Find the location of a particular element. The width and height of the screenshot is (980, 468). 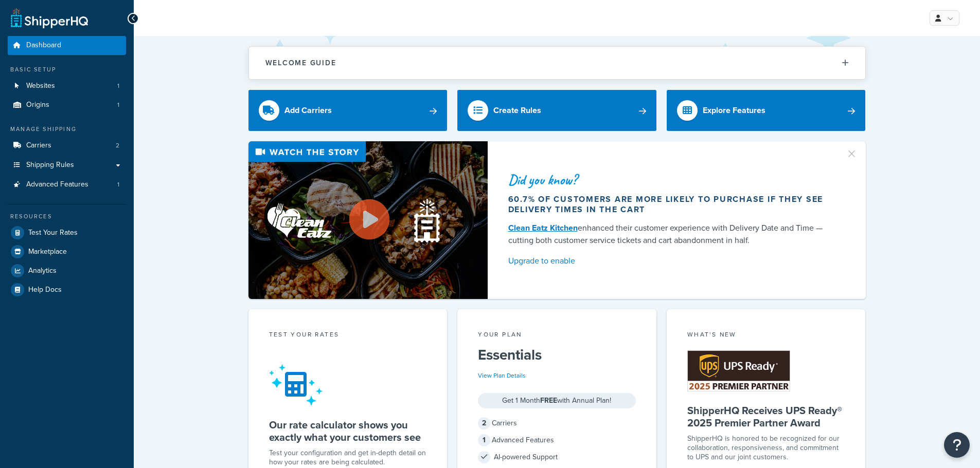

h5: Essentials is located at coordinates (556, 355).